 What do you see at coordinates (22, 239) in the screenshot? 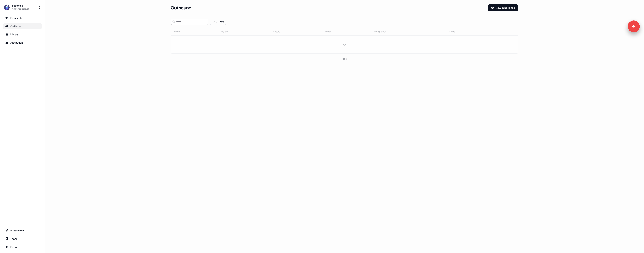
I see `a: Go to team` at bounding box center [22, 239].